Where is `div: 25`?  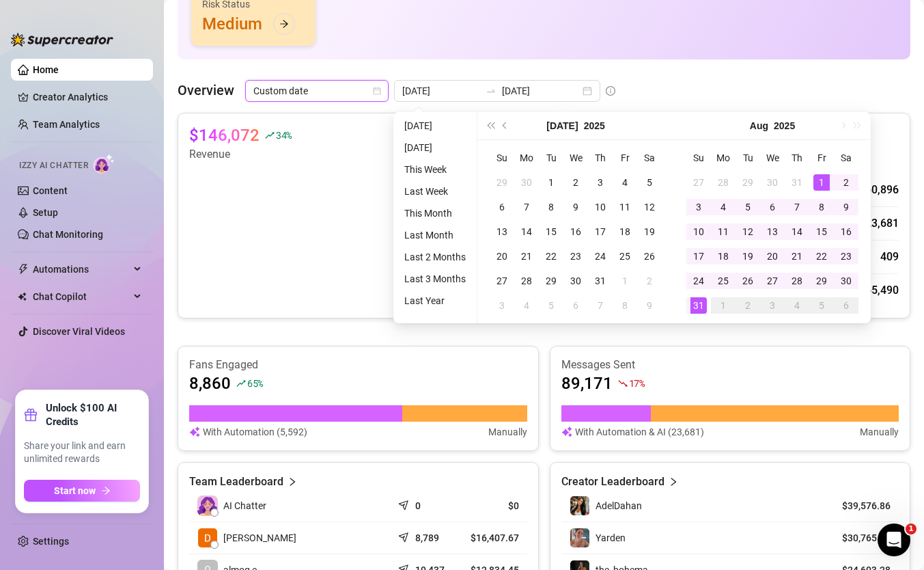
div: 25 is located at coordinates (625, 256).